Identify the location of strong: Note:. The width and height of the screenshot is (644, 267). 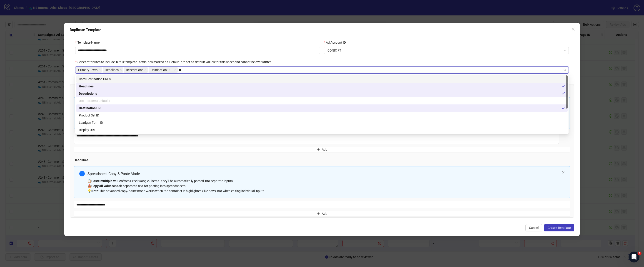
(95, 191).